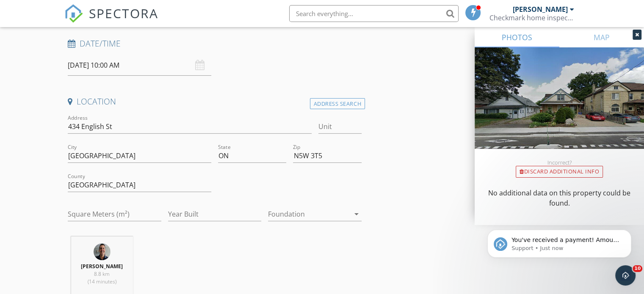 The height and width of the screenshot is (294, 644). What do you see at coordinates (139, 65) in the screenshot?
I see `input: Select date` at bounding box center [139, 65].